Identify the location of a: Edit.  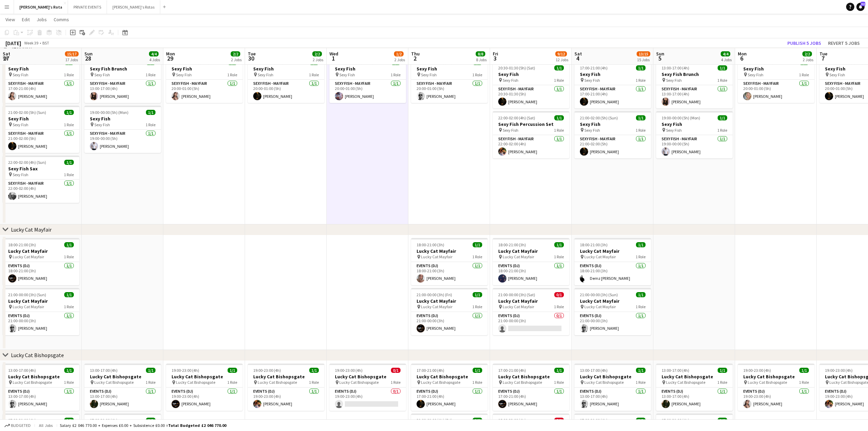
(26, 19).